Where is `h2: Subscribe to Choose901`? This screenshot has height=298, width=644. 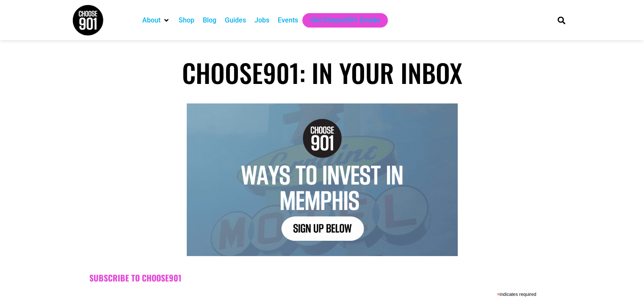 h2: Subscribe to Choose901 is located at coordinates (322, 278).